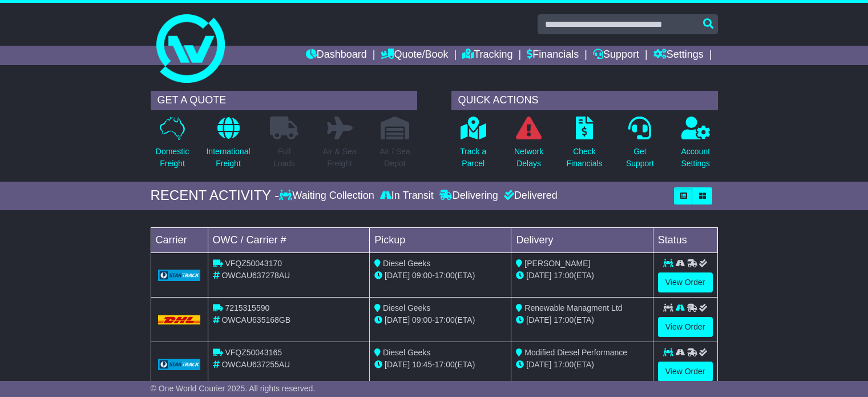 The image size is (868, 397). What do you see at coordinates (179, 240) in the screenshot?
I see `td: Carrier` at bounding box center [179, 240].